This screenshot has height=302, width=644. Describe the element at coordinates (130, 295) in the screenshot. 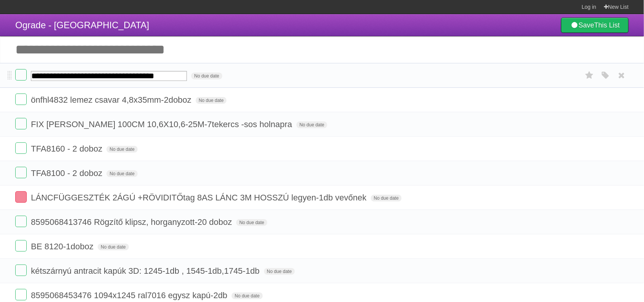

I see `span: 8595068453476 1094x1245 ral7016 egysz kapú-2db` at that location.